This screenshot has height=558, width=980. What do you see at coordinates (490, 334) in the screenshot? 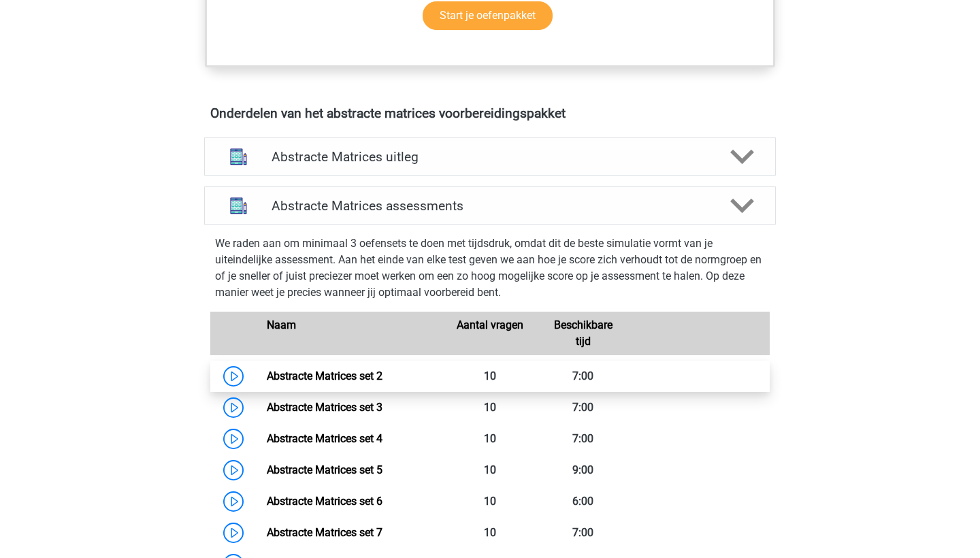
I see `div: Aantal vragen` at bounding box center [490, 334].